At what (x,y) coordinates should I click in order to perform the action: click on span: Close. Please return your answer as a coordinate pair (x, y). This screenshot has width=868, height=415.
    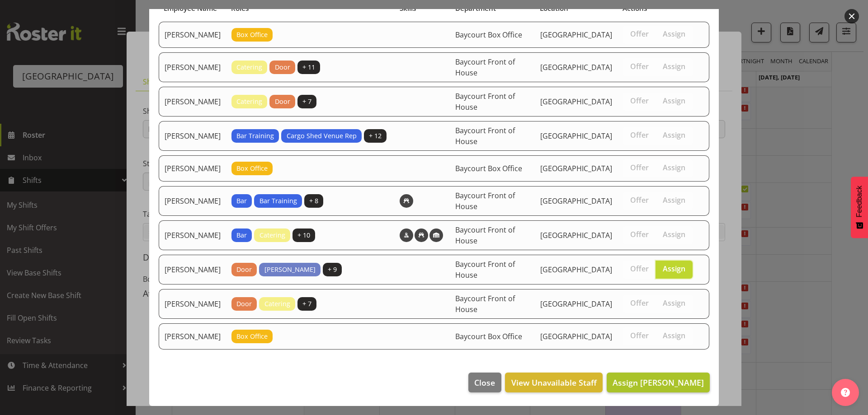
    Looking at the image, I should click on (485, 383).